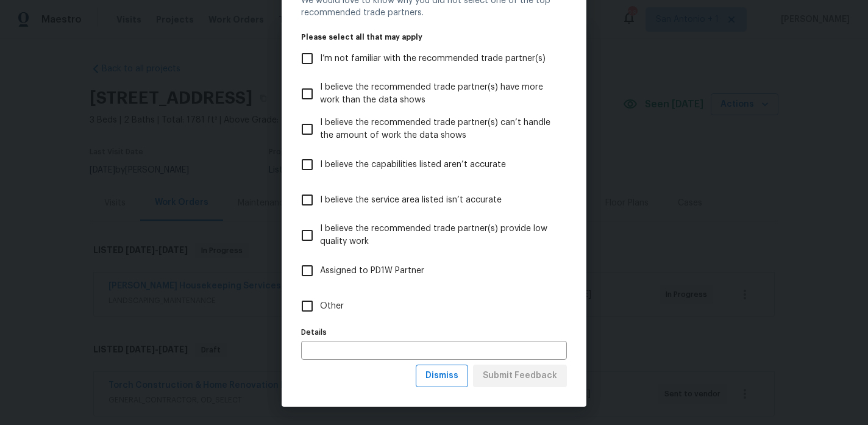 The width and height of the screenshot is (868, 425). What do you see at coordinates (442, 375) in the screenshot?
I see `span: Dismiss` at bounding box center [442, 375].